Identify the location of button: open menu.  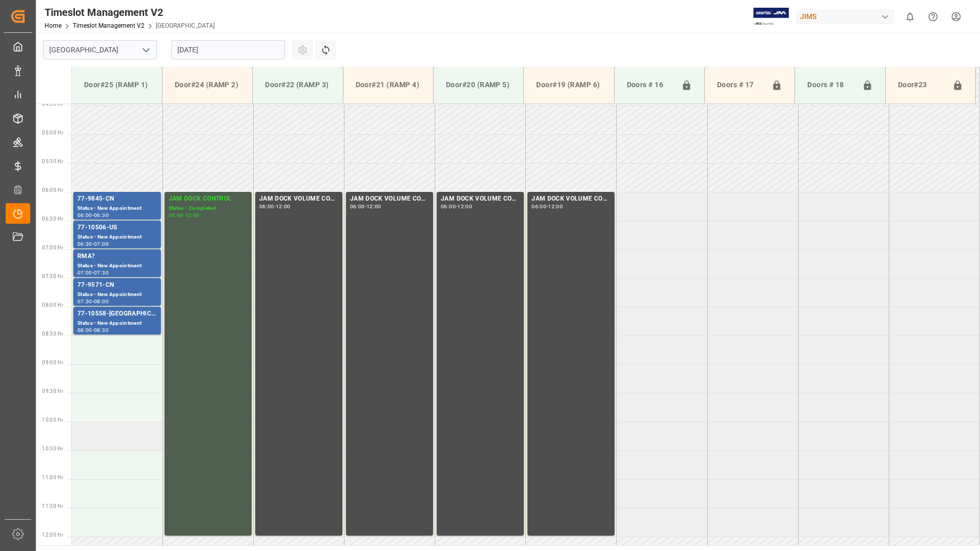
(146, 50).